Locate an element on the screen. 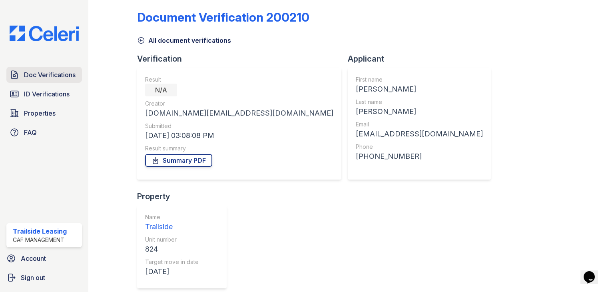 The width and height of the screenshot is (614, 292). div: Result summary is located at coordinates (239, 148).